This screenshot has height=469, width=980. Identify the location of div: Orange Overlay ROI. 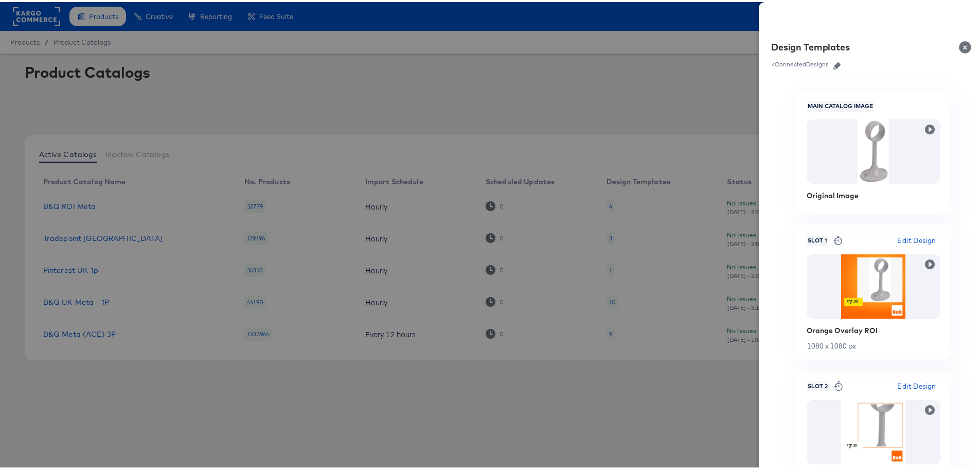
(873, 329).